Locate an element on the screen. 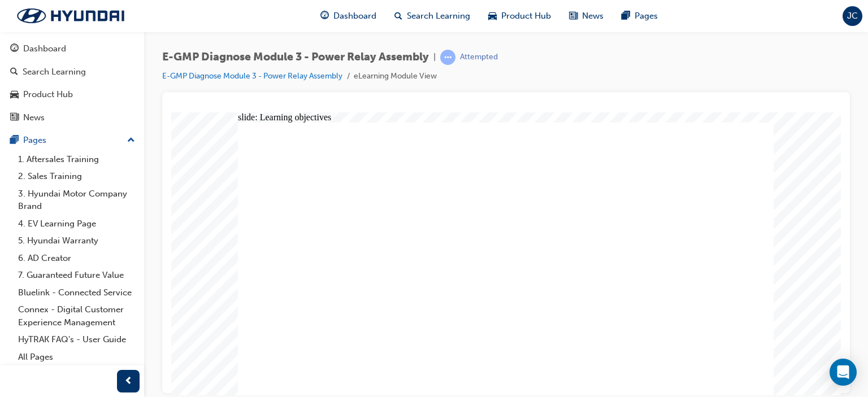  a: E-GMP Diagnose Module 3 - Power Relay Assembly is located at coordinates (252, 76).